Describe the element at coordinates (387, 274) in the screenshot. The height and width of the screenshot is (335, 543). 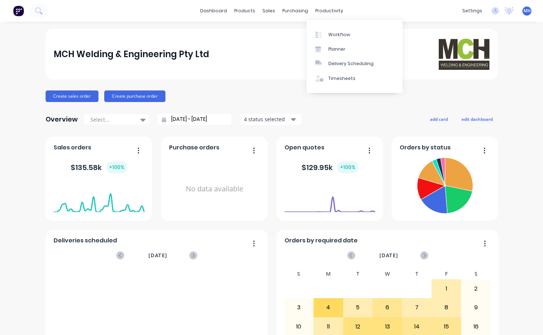
I see `div: W` at that location.